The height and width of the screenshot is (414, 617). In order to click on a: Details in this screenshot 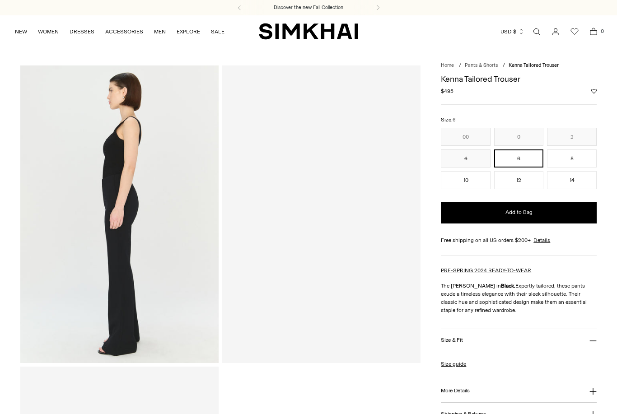, I will do `click(541, 240)`.